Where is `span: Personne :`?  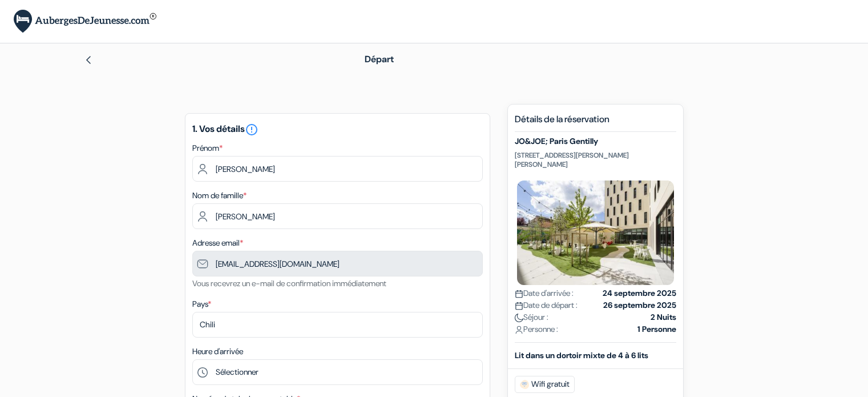 span: Personne : is located at coordinates (536, 329).